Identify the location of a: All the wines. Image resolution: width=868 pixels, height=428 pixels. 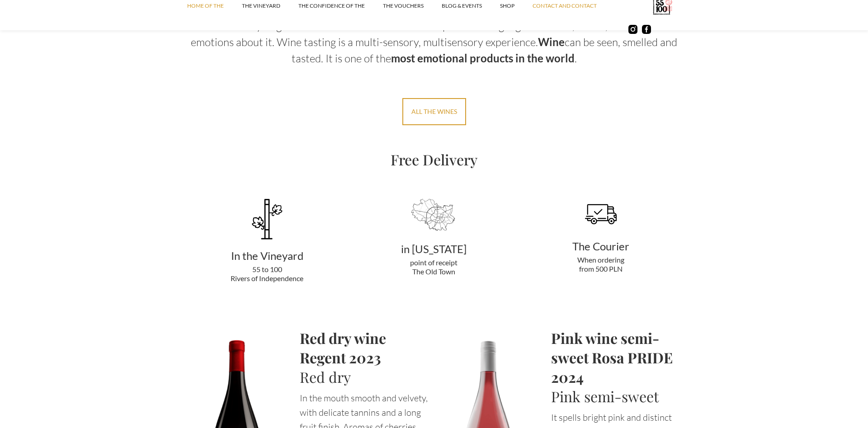
(434, 112).